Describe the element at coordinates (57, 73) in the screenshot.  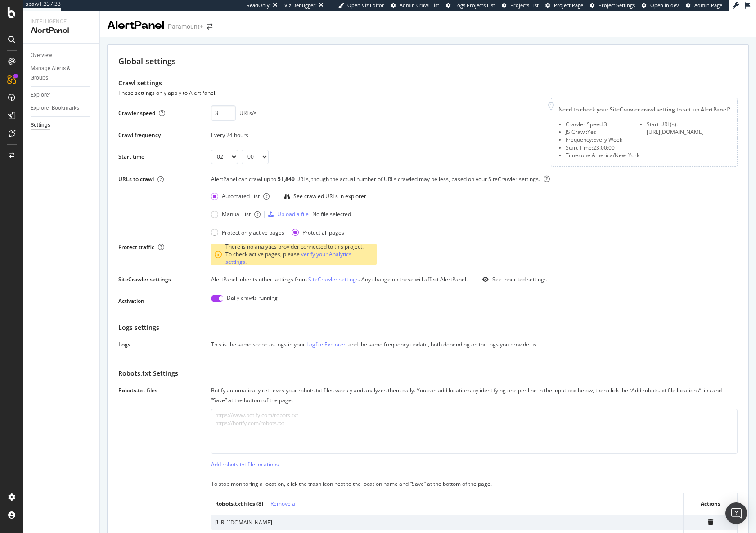
I see `div: Manage Alerts & Groups` at that location.